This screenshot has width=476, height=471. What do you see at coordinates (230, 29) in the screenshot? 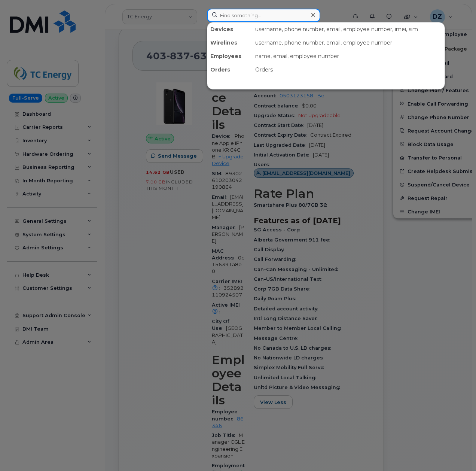
I see `div: Devices` at bounding box center [230, 29].